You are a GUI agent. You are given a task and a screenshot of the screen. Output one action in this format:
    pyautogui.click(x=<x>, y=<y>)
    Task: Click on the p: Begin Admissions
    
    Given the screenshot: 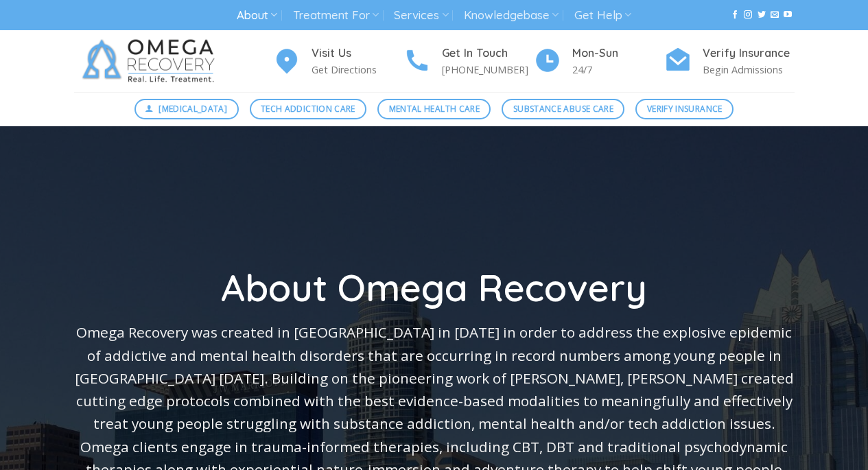 What is the action you would take?
    pyautogui.click(x=748, y=70)
    